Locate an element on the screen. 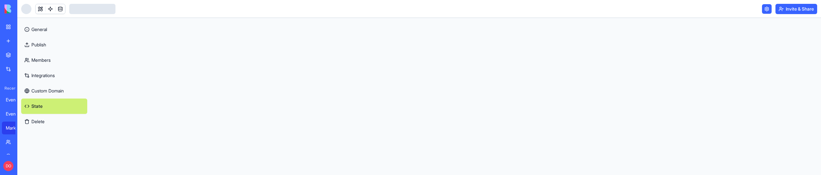 This screenshot has width=821, height=175. button: Delete is located at coordinates (54, 122).